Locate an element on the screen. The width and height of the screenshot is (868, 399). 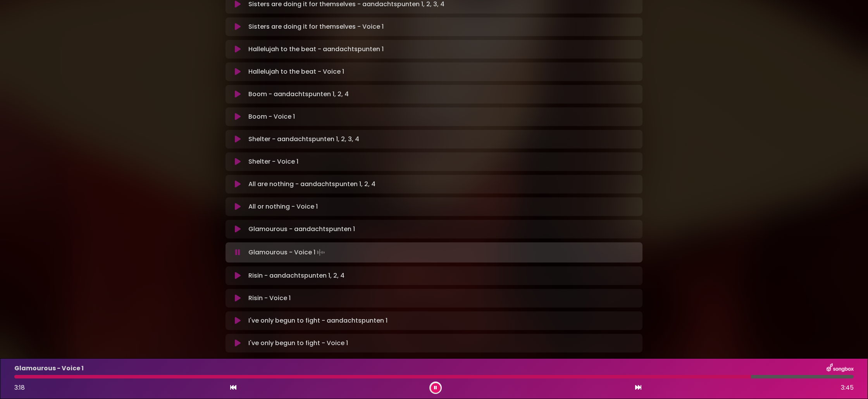
p: Boom - Voice 1 is located at coordinates (272, 117).